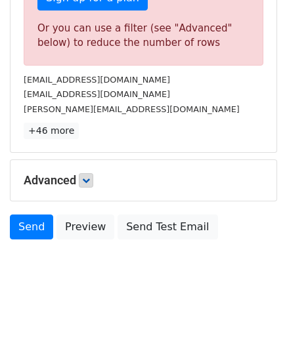 This screenshot has height=347, width=287. What do you see at coordinates (254, 316) in the screenshot?
I see `div: Chat Widget` at bounding box center [254, 316].